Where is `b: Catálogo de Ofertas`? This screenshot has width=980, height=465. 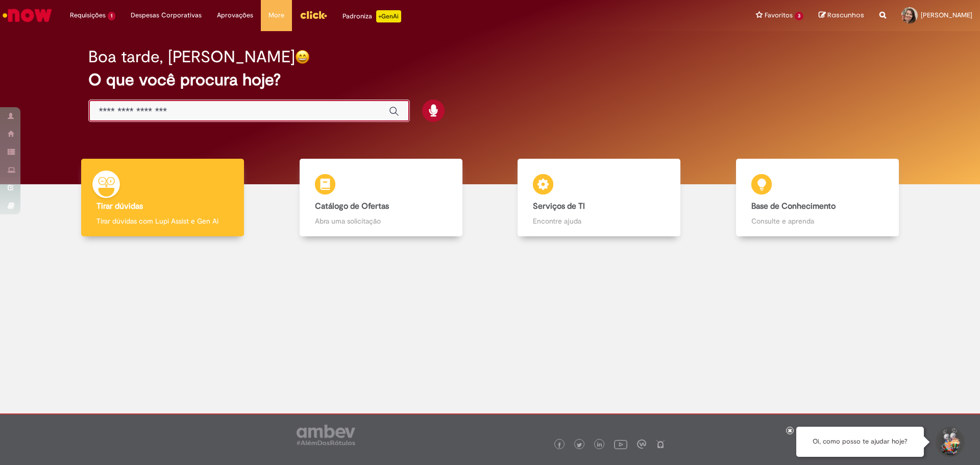
b: Catálogo de Ofertas is located at coordinates (352, 207).